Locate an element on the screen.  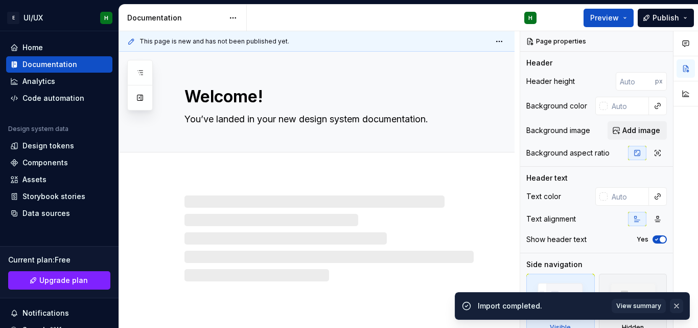
button: EUI/UXH is located at coordinates (59, 17).